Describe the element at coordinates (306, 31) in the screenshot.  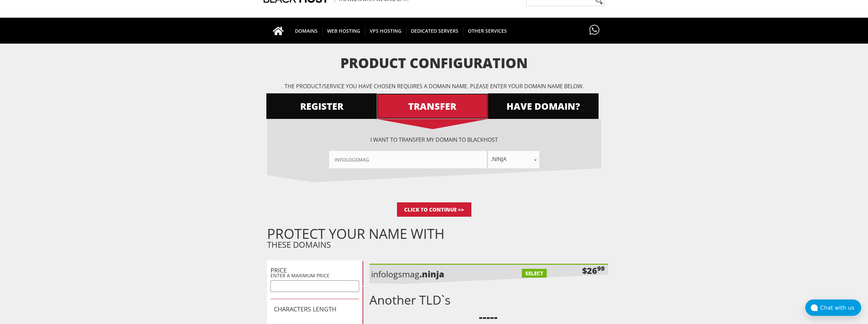
I see `a: DOMAINS` at that location.